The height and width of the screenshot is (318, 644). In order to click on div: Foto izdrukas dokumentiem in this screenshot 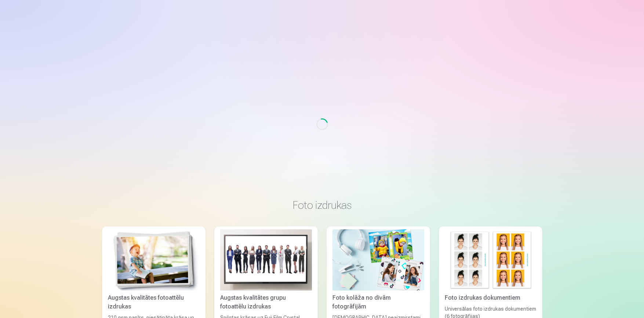, I will do `click(490, 298)`.